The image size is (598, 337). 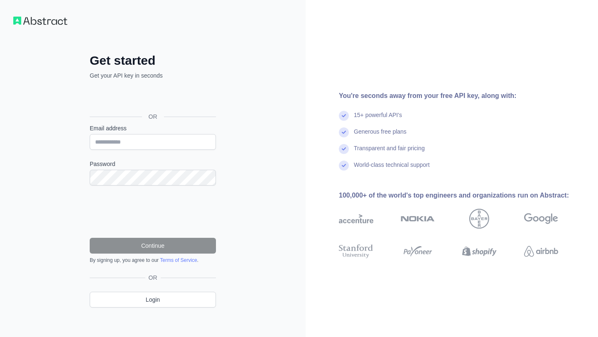 What do you see at coordinates (542, 251) in the screenshot?
I see `img: airbnb` at bounding box center [542, 251].